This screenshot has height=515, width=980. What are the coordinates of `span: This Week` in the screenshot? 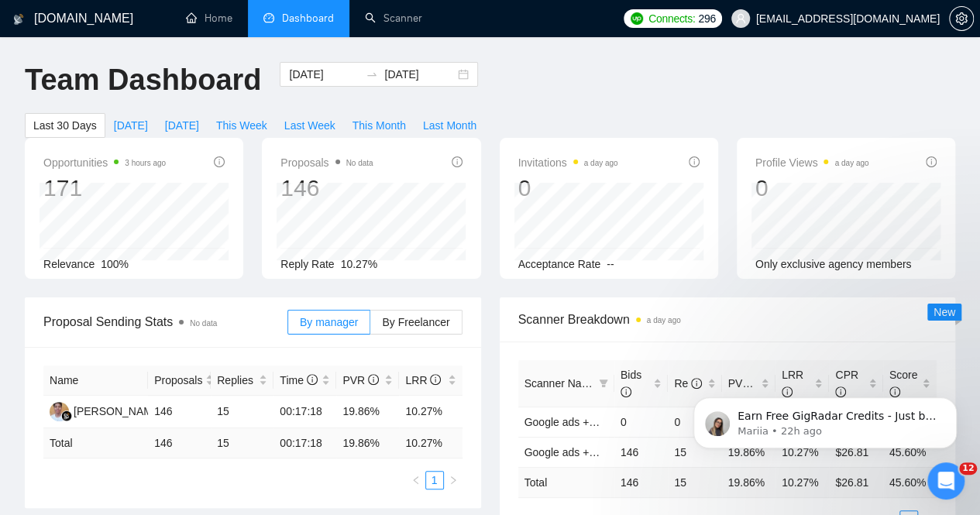 It's located at (242, 125).